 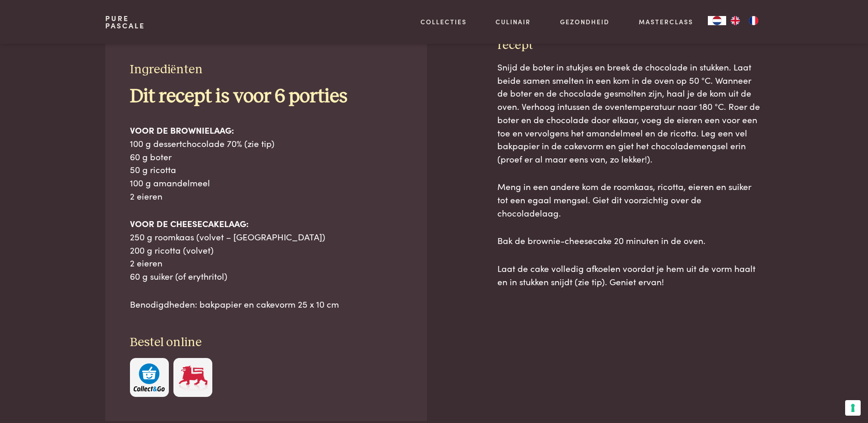 I want to click on span: 100 g dessertchocolade 70% (zie tip), so click(x=202, y=143).